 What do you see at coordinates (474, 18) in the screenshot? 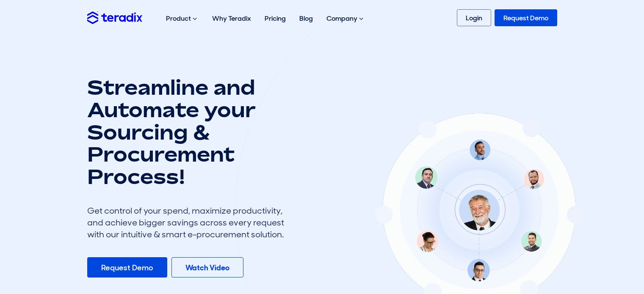
I see `a: Login` at bounding box center [474, 18].